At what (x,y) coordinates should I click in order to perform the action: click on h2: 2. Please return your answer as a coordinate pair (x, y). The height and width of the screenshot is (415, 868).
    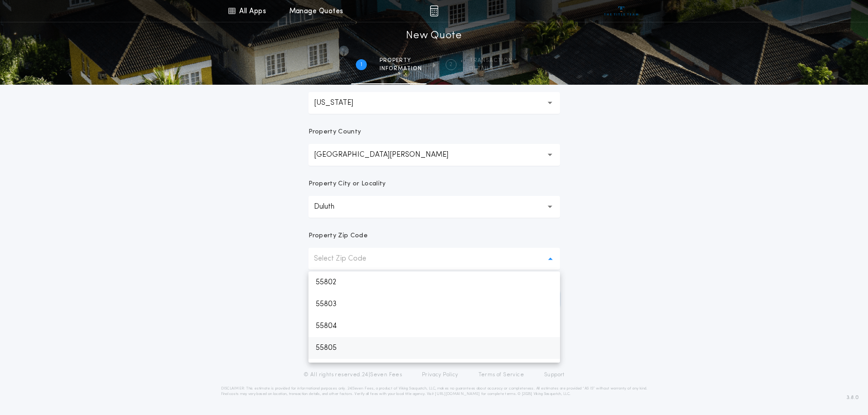
    Looking at the image, I should click on (451, 64).